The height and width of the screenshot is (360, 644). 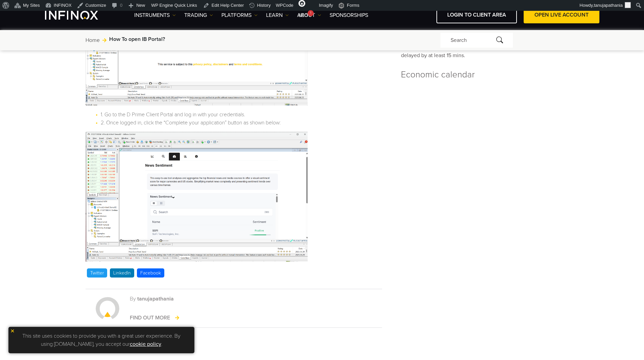 What do you see at coordinates (150, 273) in the screenshot?
I see `p: Facebook` at bounding box center [150, 273].